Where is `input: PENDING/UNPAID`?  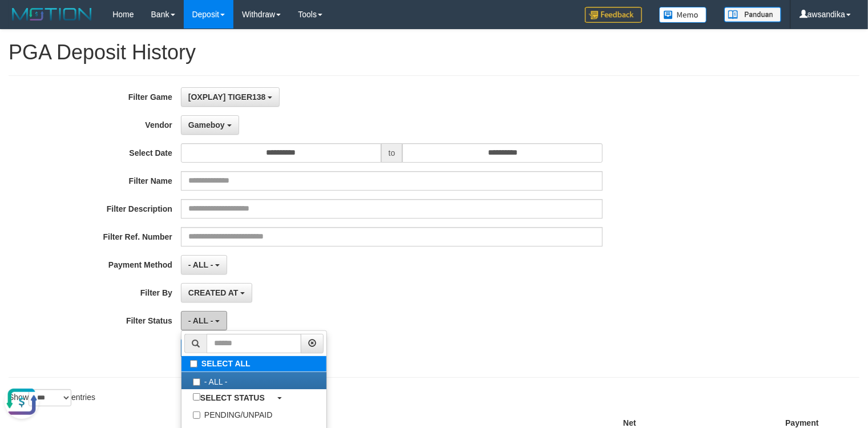 input: PENDING/UNPAID is located at coordinates (196, 415).